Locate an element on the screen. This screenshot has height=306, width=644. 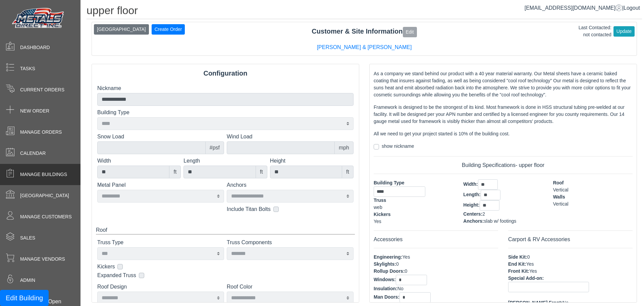
label: Truss Type is located at coordinates (161, 243).